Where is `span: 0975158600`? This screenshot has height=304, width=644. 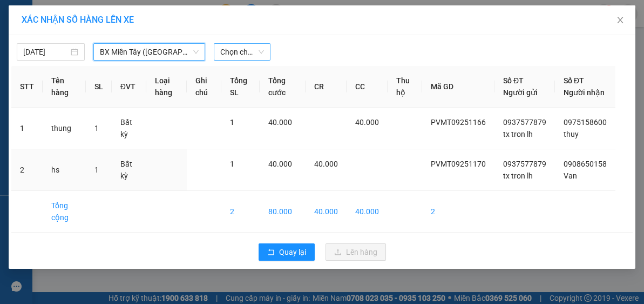 span: 0975158600 is located at coordinates (585, 122).